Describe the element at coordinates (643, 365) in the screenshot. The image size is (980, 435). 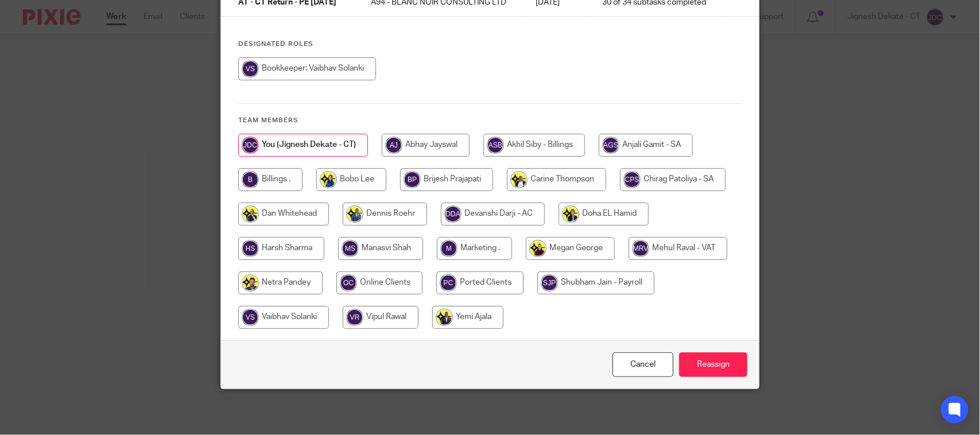
I see `a: Close this dialog window` at that location.